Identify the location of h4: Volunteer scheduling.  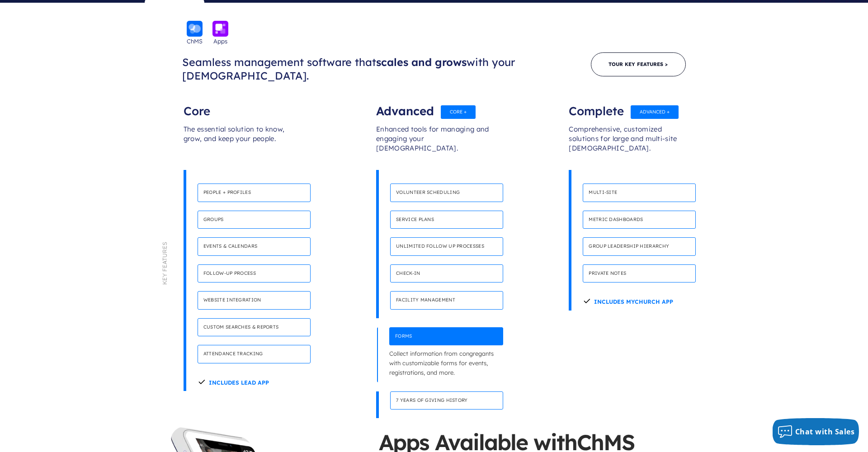
(447, 193).